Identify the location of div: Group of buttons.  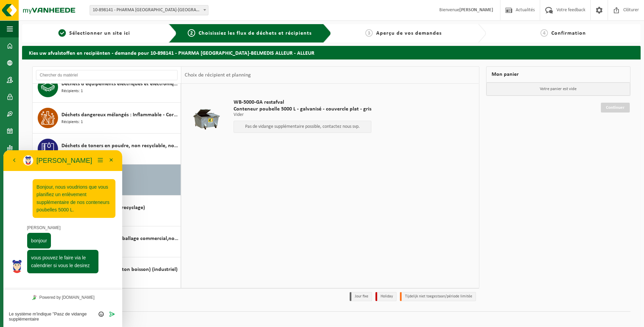
(97, 164).